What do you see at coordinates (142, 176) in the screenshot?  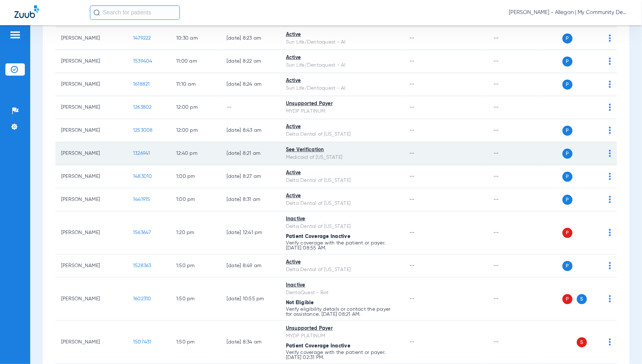 I see `span: 1483010` at bounding box center [142, 176].